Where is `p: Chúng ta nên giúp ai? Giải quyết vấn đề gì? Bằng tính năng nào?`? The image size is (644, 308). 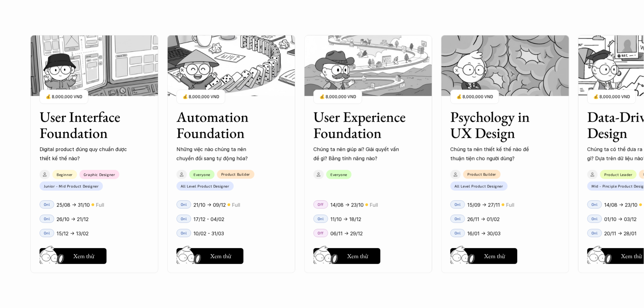
p: Chúng ta nên giúp ai? Giải quyết vấn đề gì? Bằng tính năng nào? is located at coordinates (358, 154).